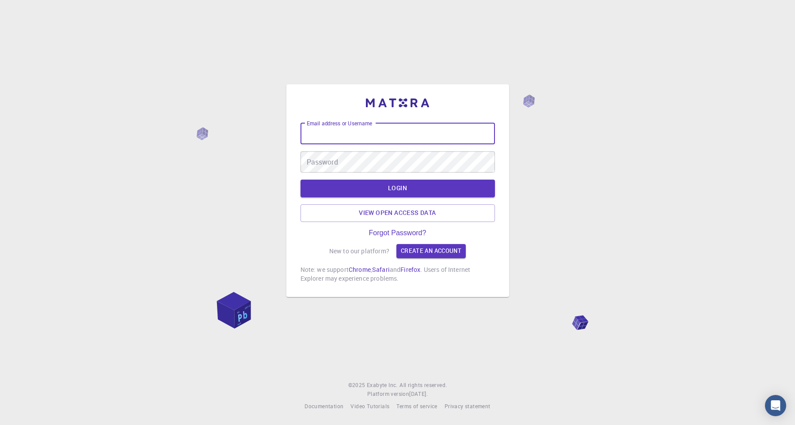 The image size is (795, 425). Describe the element at coordinates (397, 189) in the screenshot. I see `button: LOGIN` at that location.